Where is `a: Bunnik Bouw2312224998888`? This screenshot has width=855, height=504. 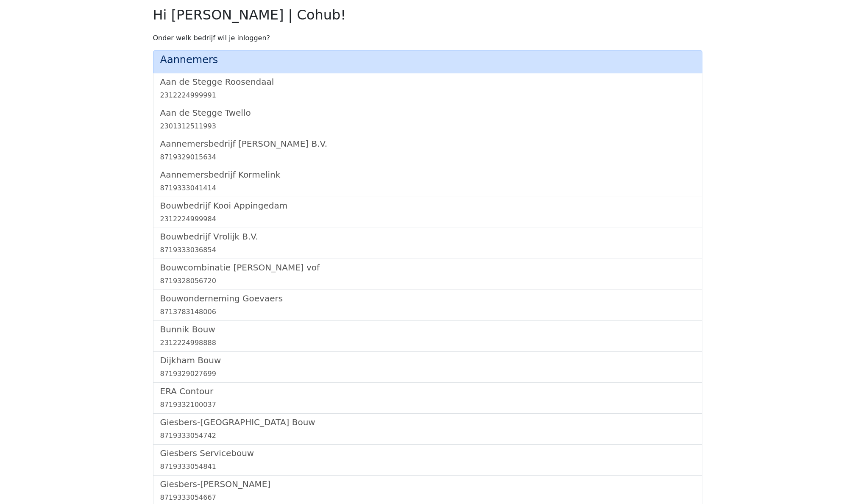 a: Bunnik Bouw2312224998888 is located at coordinates (428, 336).